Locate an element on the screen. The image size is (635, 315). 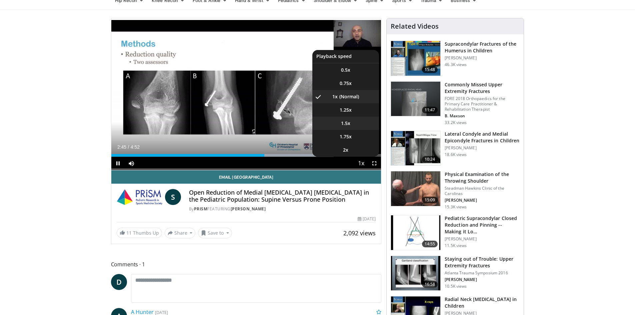
p: 15.3K views is located at coordinates (455, 207).